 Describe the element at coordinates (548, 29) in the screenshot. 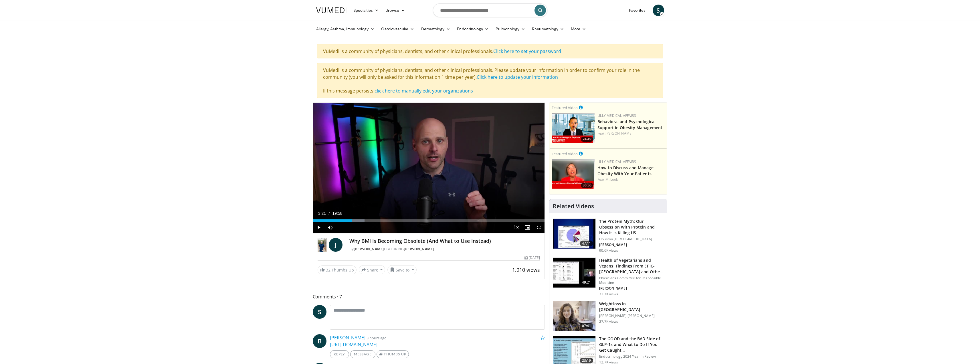

I see `a: Rheumatology` at that location.